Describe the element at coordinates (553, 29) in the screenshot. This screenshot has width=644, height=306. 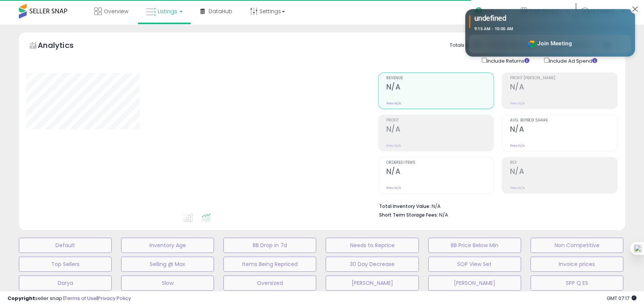
I see `div: 9:15 AM - 10:00 AM` at that location.